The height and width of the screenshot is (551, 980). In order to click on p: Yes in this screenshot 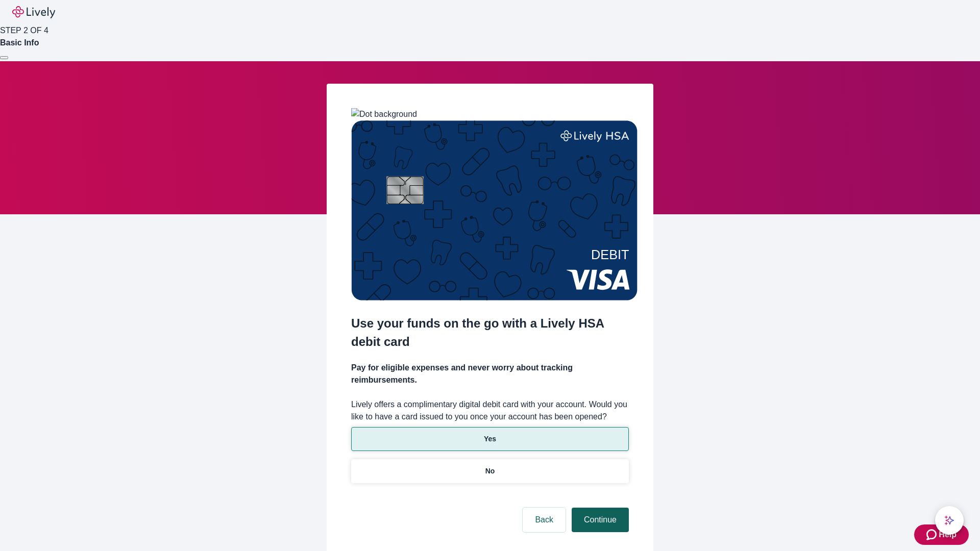, I will do `click(490, 438)`.